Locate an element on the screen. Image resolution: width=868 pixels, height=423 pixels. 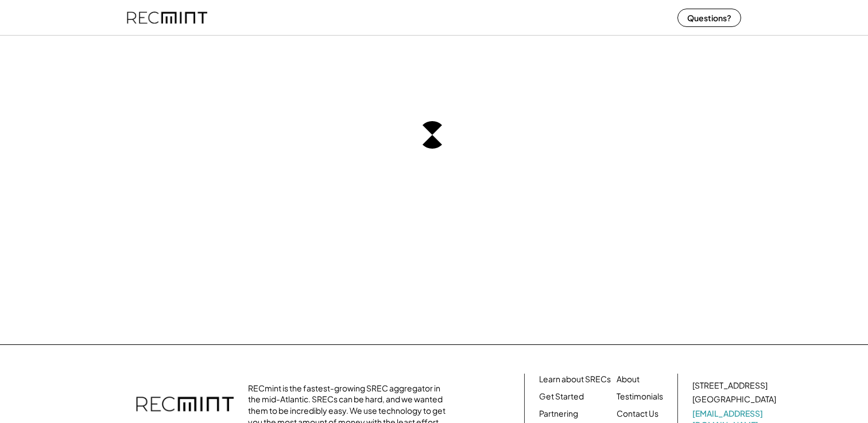
a: Get Started is located at coordinates (561, 396).